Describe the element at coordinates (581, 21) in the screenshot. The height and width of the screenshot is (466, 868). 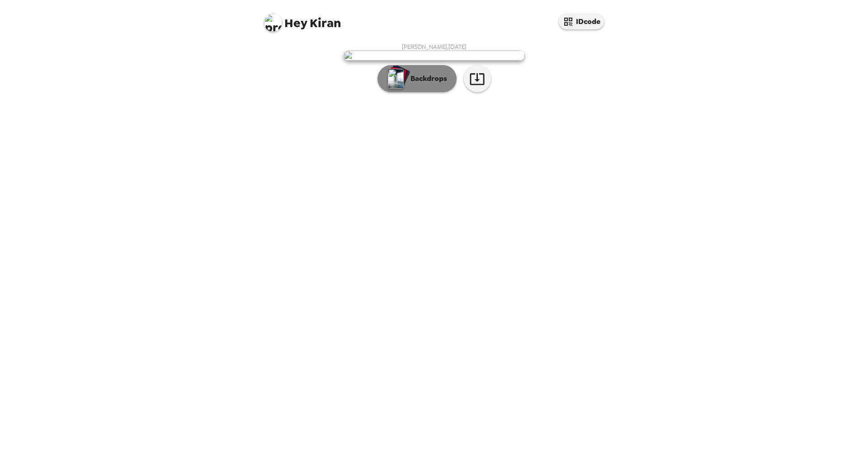
I see `button: IDcode` at that location.